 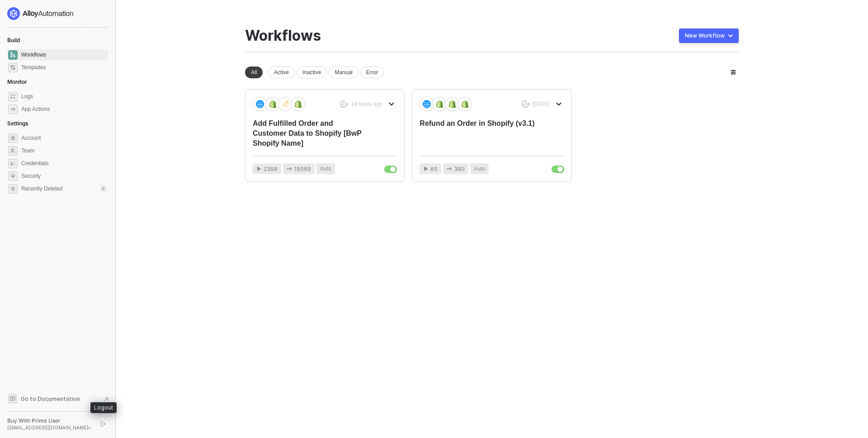 What do you see at coordinates (57, 14) in the screenshot?
I see `a: logo` at bounding box center [57, 14].